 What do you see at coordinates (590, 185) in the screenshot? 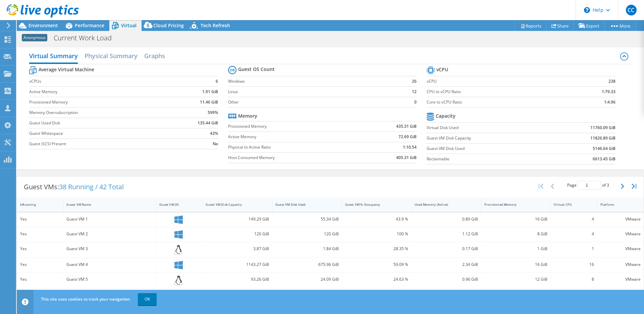
I see `input: jump to page` at bounding box center [590, 185].